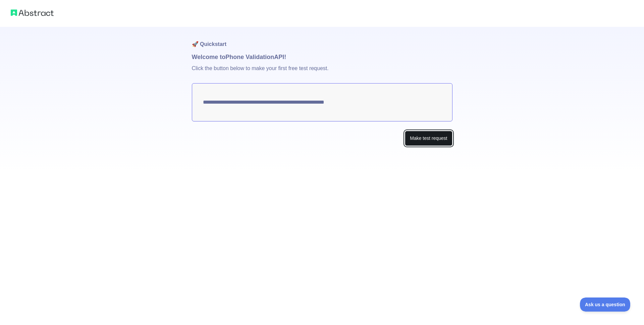 Image resolution: width=644 pixels, height=325 pixels. Describe the element at coordinates (322, 57) in the screenshot. I see `h1: Welcome to Phone Validation API!` at that location.